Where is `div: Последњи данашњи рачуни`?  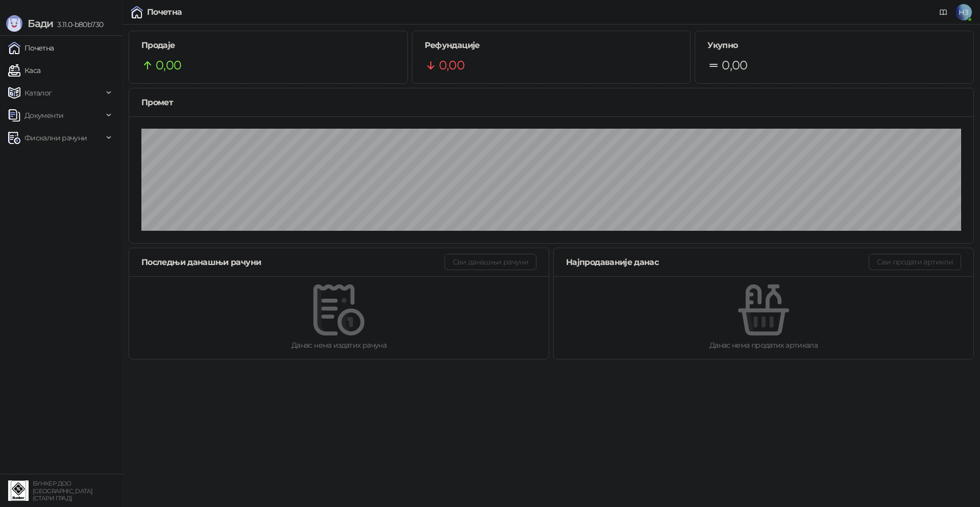 div: Последњи данашњи рачуни is located at coordinates (293, 262).